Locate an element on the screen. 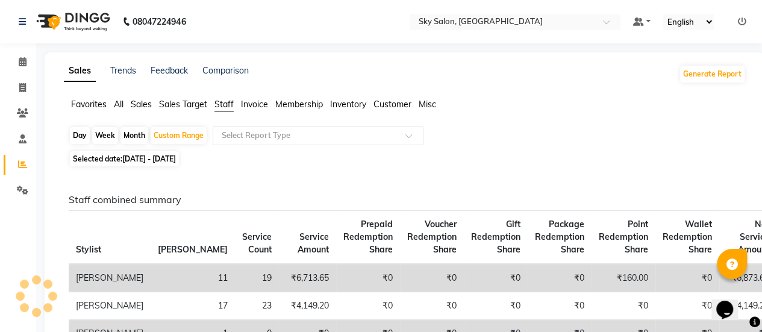 The image size is (762, 332). button: Generate Report is located at coordinates (712, 74).